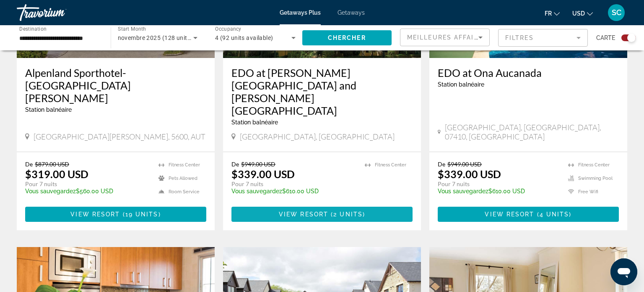 This screenshot has width=644, height=292. What do you see at coordinates (56, 174) in the screenshot?
I see `p: $319.00 USD` at bounding box center [56, 174].